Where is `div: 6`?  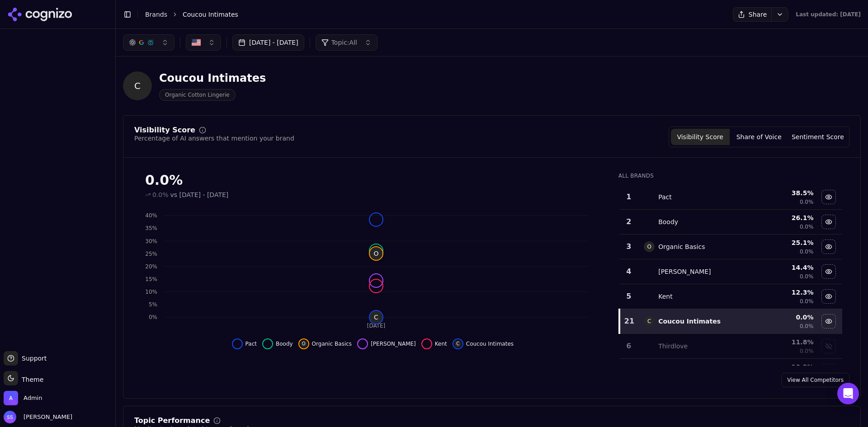
div: 6 is located at coordinates (629, 346).